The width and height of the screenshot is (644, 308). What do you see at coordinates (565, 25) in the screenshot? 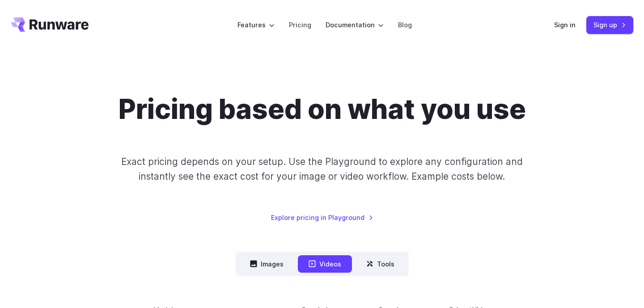
I see `a: Sign in` at bounding box center [565, 25].